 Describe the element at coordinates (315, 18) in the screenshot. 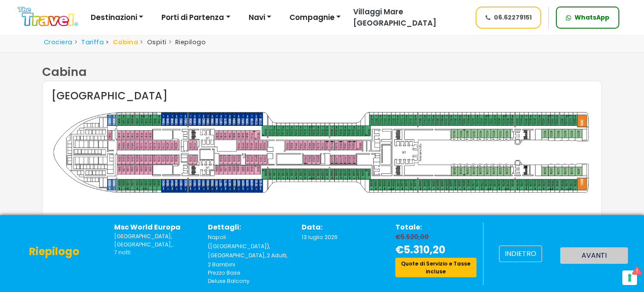

I see `button: Compagnie` at that location.